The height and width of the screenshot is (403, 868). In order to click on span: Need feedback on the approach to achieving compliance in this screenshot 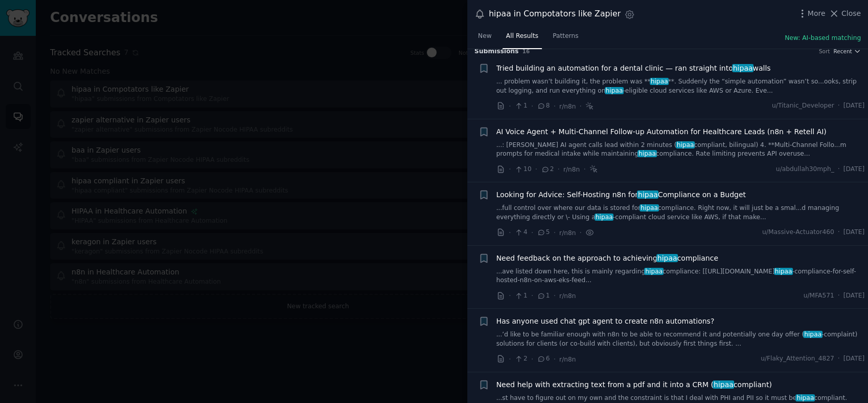, I will do `click(608, 258)`.